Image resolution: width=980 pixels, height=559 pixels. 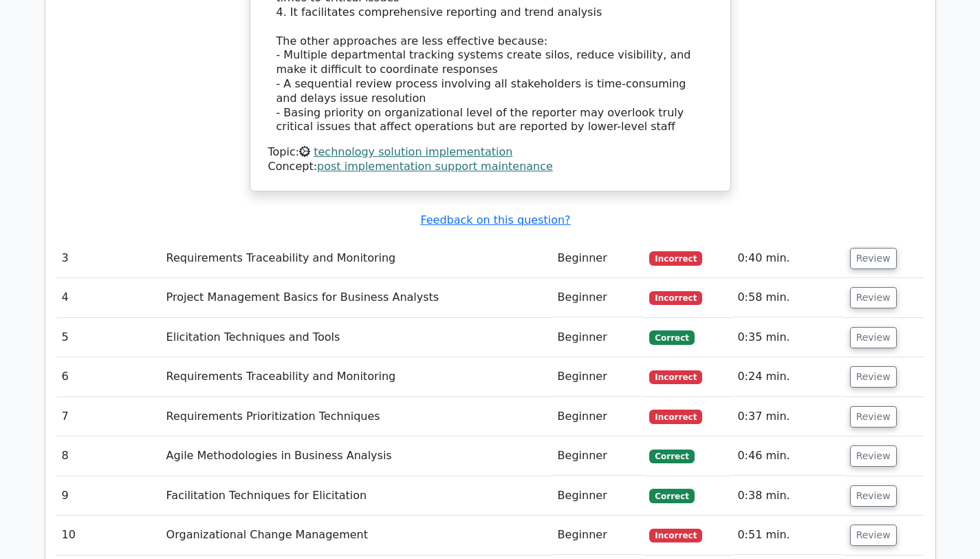 I want to click on td: 0:37 min., so click(x=788, y=416).